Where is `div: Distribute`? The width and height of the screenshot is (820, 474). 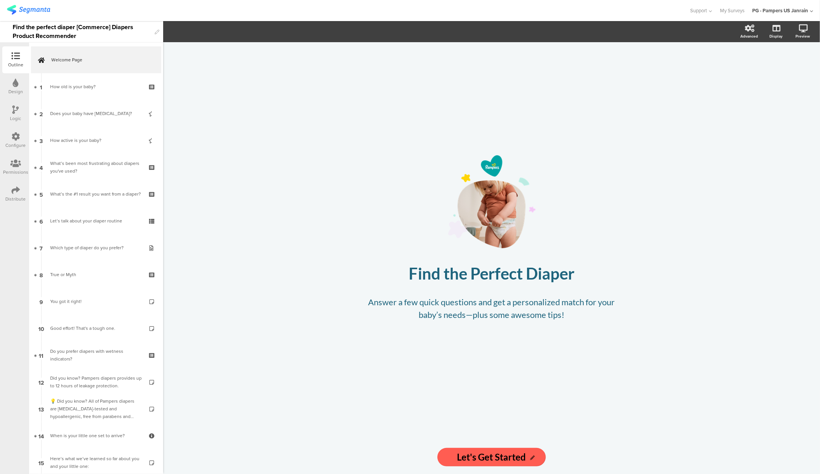 div: Distribute is located at coordinates (16, 199).